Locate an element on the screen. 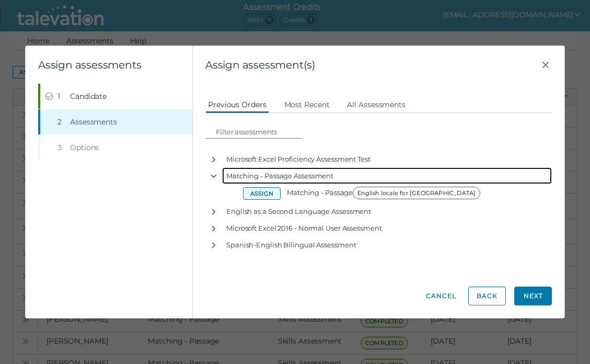  button: All Assessments is located at coordinates (376, 104).